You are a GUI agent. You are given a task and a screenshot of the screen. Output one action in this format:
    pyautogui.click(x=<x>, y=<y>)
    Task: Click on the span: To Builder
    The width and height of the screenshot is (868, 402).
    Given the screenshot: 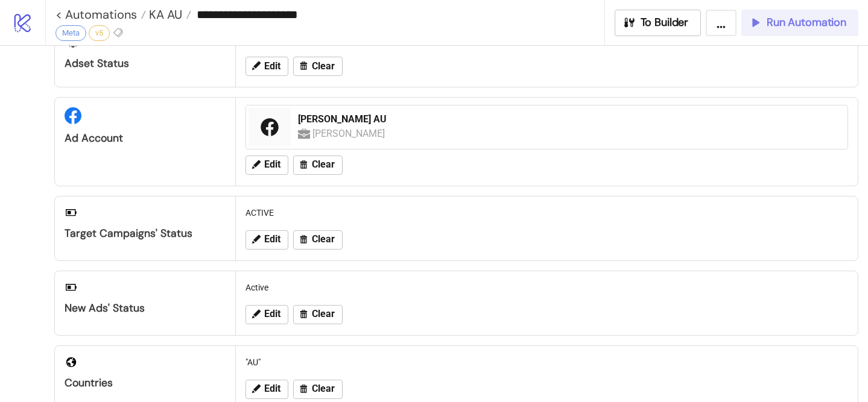 What is the action you would take?
    pyautogui.click(x=665, y=22)
    